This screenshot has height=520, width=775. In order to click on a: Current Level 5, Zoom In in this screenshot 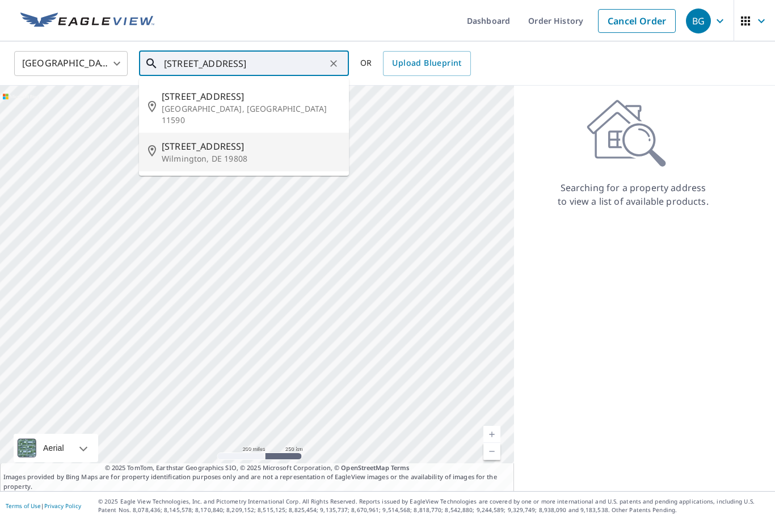, I will do `click(492, 435)`.